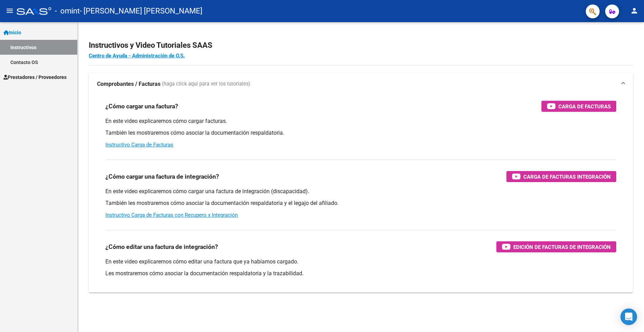  I want to click on span: Edición de Facturas de integración, so click(561, 247).